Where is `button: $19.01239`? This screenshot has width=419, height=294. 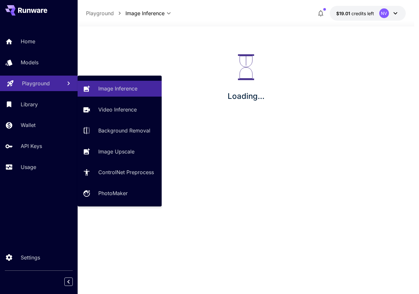 button: $19.01239 is located at coordinates (367, 13).